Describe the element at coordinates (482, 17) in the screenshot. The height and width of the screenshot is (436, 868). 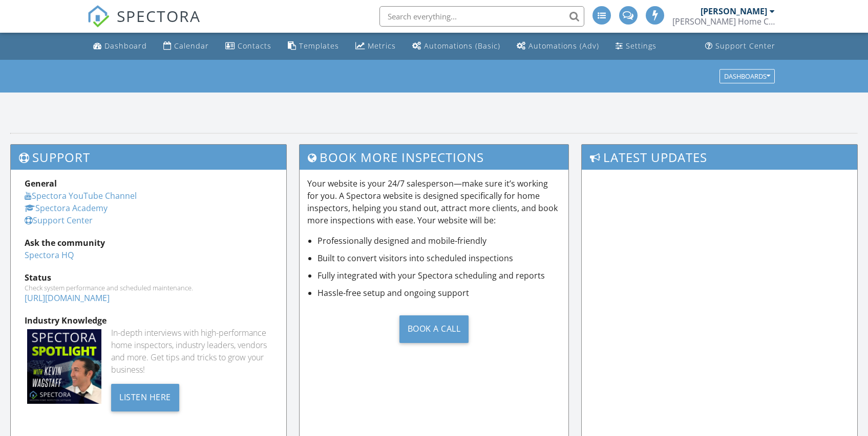
I see `input: Search everything...` at that location.